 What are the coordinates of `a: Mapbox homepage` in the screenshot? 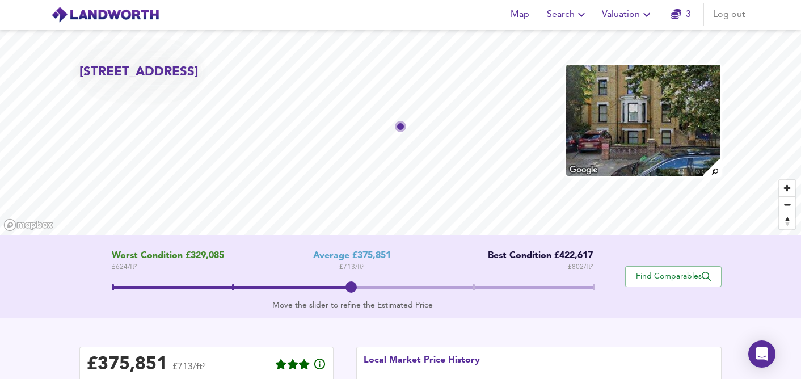 It's located at (28, 225).